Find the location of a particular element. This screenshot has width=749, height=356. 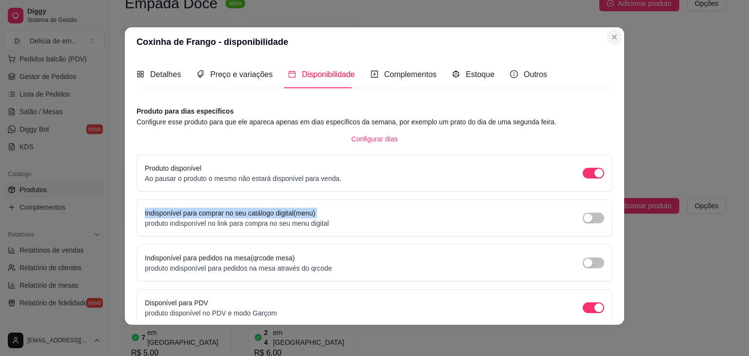

label: Disponível para PDV is located at coordinates (177, 303).